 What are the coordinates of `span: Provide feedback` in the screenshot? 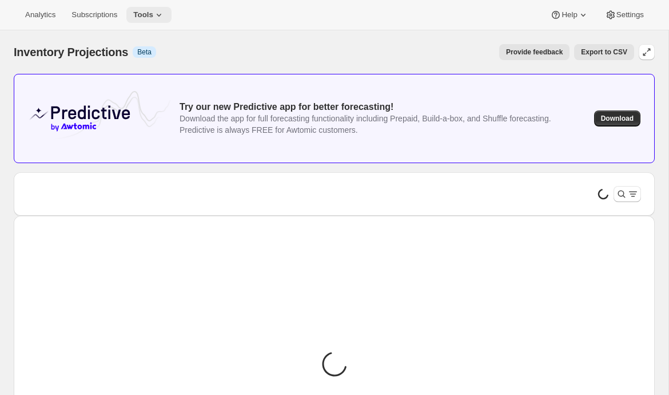 It's located at (534, 52).